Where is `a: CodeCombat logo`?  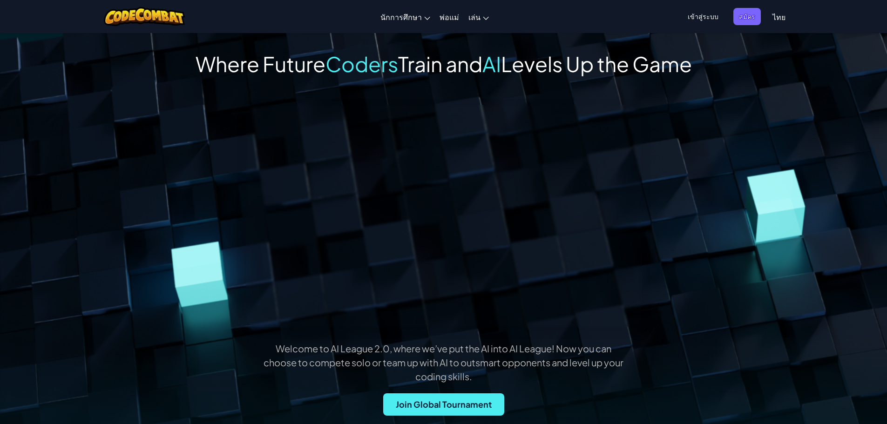
a: CodeCombat logo is located at coordinates (144, 16).